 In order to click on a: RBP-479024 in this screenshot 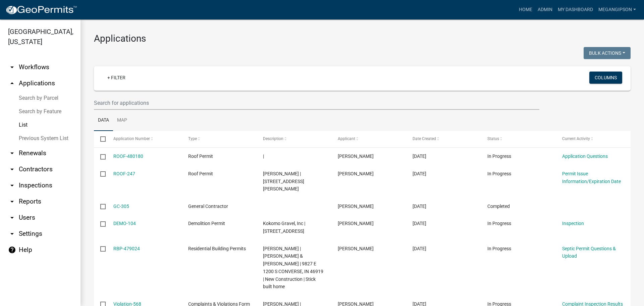, I will do `click(127, 248)`.